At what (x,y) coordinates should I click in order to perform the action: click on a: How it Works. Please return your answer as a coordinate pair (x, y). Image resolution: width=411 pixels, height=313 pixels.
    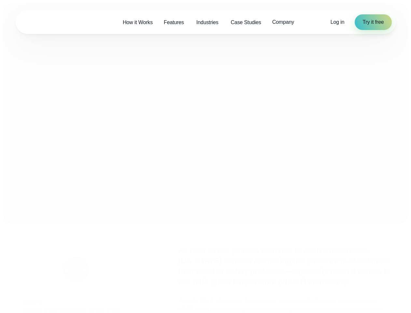
    Looking at the image, I should click on (138, 22).